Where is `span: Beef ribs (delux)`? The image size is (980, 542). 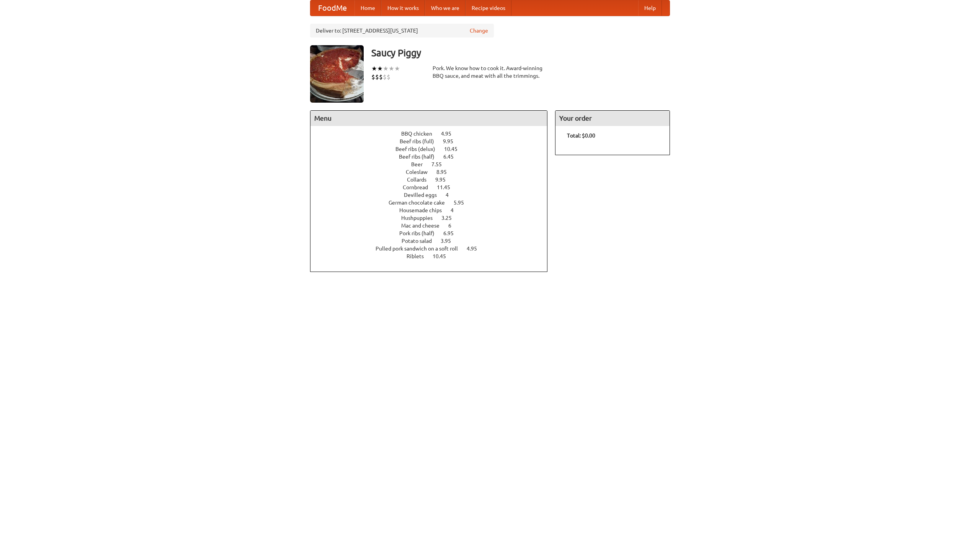
span: Beef ribs (delux) is located at coordinates (420, 149).